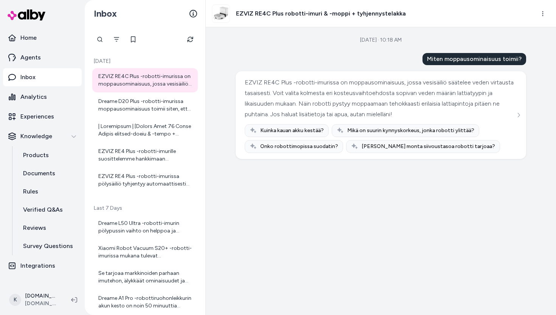 Image resolution: width=556 pixels, height=315 pixels. Describe the element at coordinates (48, 173) in the screenshot. I see `a: Documents` at that location.